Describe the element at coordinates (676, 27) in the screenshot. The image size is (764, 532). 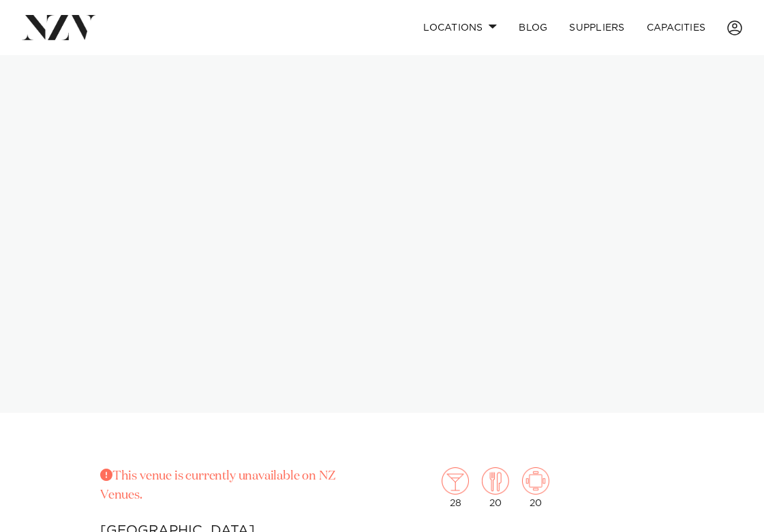
I see `a: Capacities` at that location.